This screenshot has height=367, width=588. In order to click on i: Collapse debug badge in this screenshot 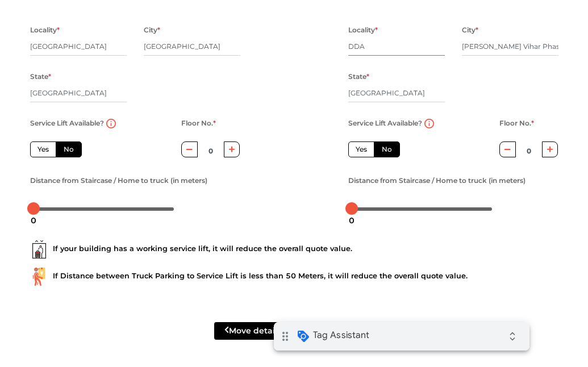, I will do `click(238, 14)`.